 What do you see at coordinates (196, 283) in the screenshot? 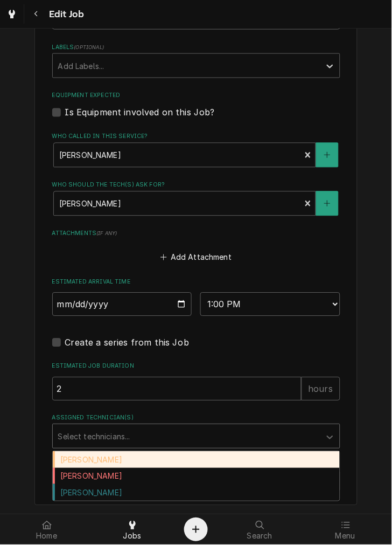
I see `label: Estimated Arrival Time` at bounding box center [196, 283].